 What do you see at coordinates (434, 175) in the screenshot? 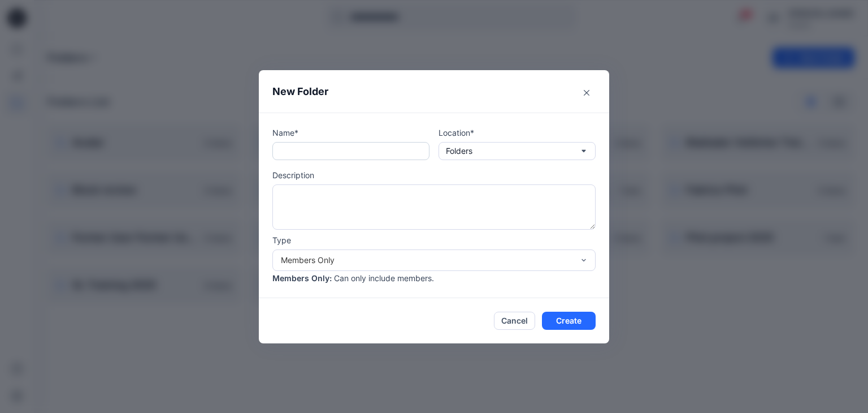
I see `p: Description` at bounding box center [434, 175].